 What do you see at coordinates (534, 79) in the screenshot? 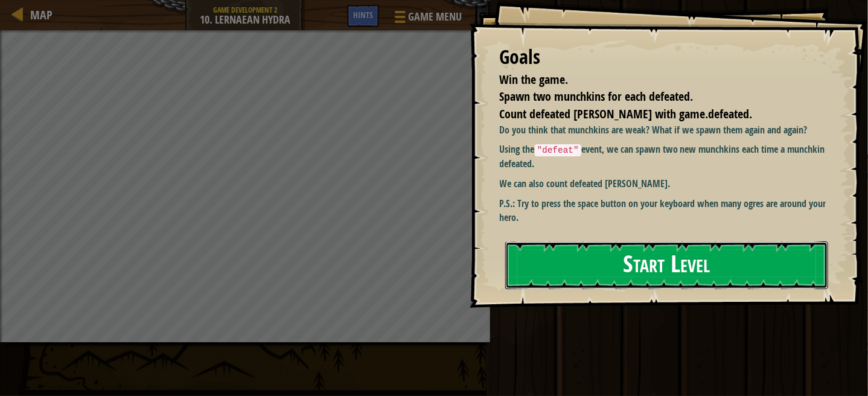
I see `span: Win the game.` at bounding box center [534, 79].